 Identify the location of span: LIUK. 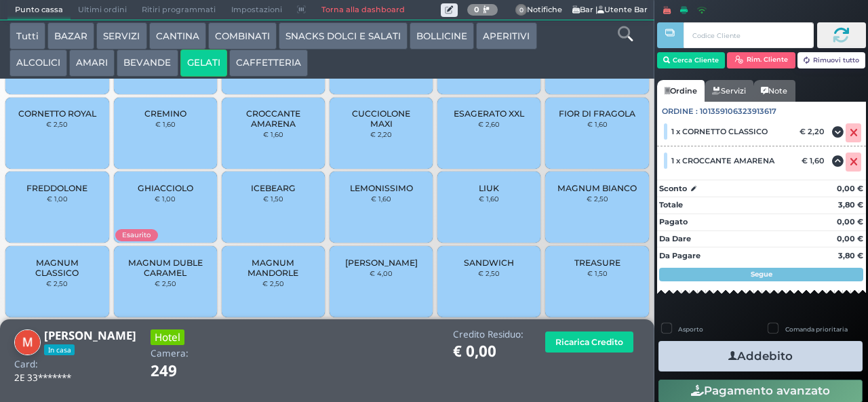
(489, 188).